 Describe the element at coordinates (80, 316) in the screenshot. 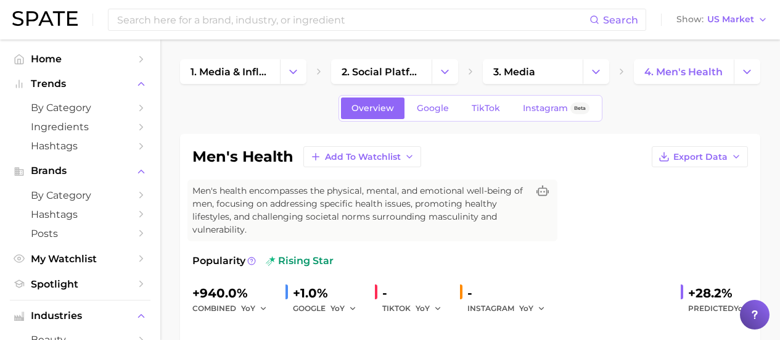

I see `span: Industries` at that location.